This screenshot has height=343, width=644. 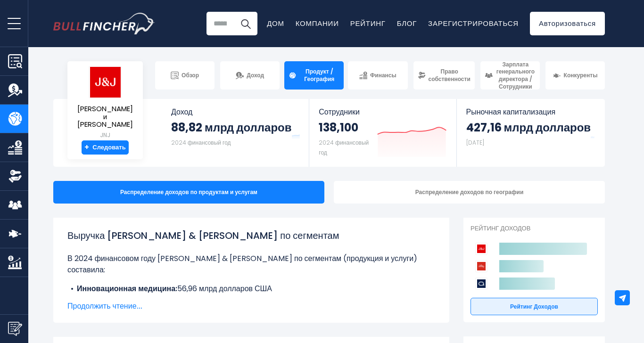 What do you see at coordinates (449, 75) in the screenshot?
I see `font: Право собственности` at bounding box center [449, 75].